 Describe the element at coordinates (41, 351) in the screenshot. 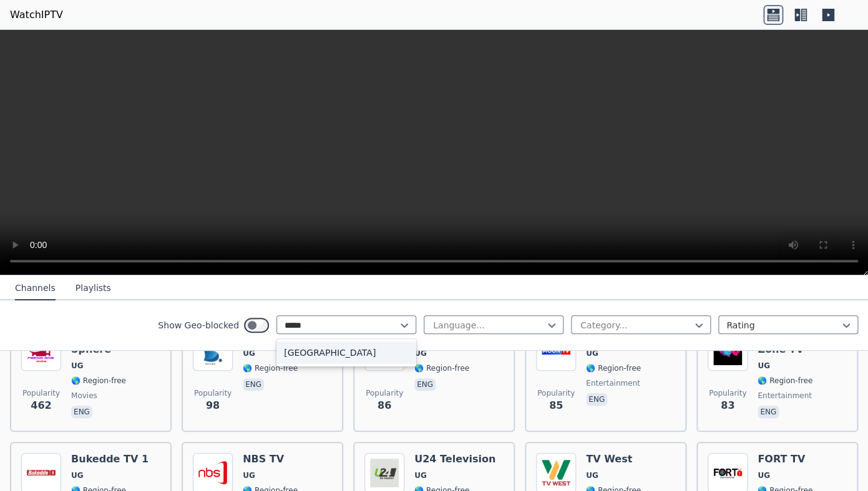

I see `img: Freedom Movie Sphere` at that location.